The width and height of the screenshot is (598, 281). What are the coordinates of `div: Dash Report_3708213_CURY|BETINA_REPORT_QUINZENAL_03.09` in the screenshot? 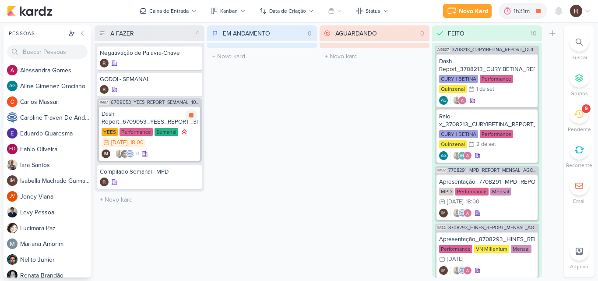 It's located at (487, 65).